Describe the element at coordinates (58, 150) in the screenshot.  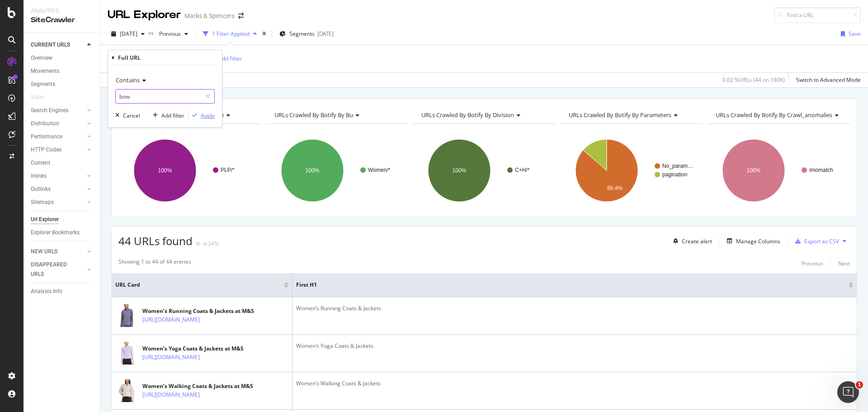
I see `a: HTTP Codes` at that location.